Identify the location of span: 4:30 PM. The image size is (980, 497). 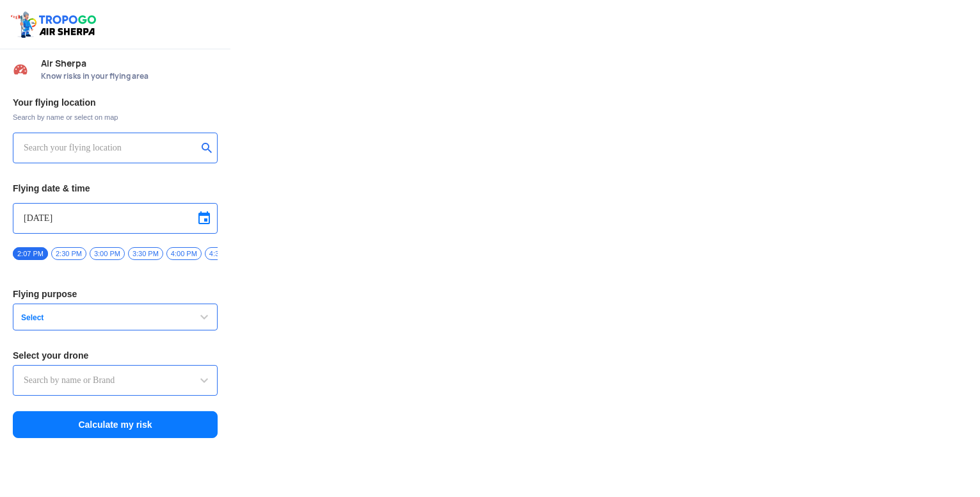
(222, 253).